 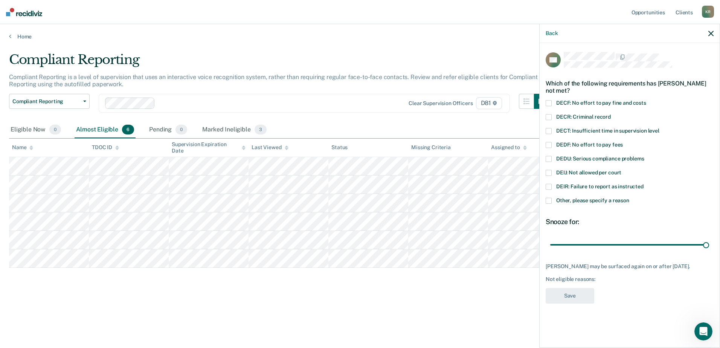 What do you see at coordinates (708, 12) in the screenshot?
I see `div: K R` at bounding box center [708, 12].